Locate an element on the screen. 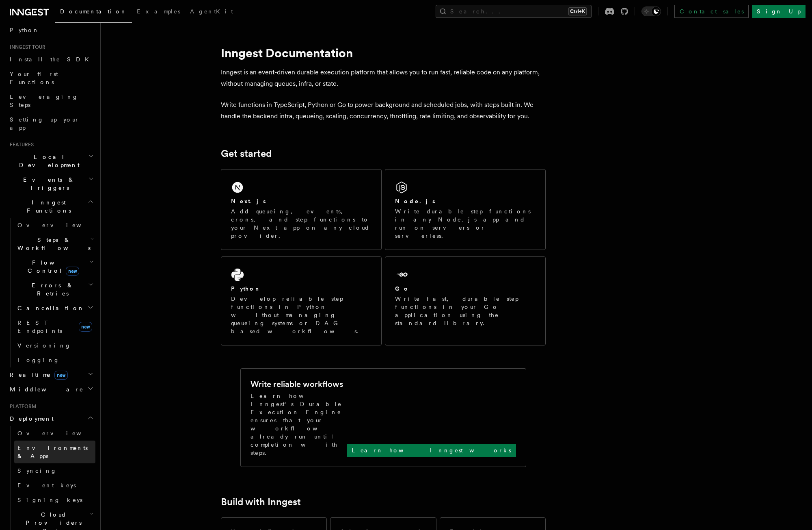 The height and width of the screenshot is (530, 812). span: Documentation is located at coordinates (94, 11).